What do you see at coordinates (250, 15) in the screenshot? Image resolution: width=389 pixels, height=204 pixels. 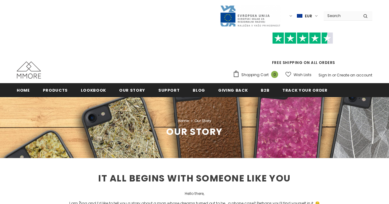 I see `a: Javni Razpis` at bounding box center [250, 15].